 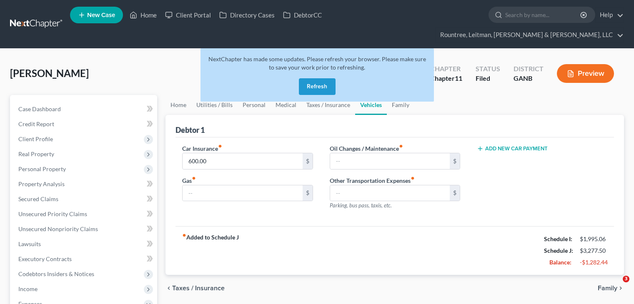 I want to click on a: Credit Report, so click(x=84, y=124).